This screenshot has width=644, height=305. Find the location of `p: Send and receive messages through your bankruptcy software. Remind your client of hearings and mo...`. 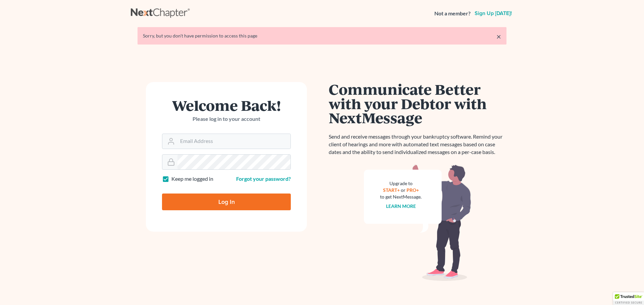

p: Send and receive messages through your bankruptcy software. Remind your client of hearings and mo... is located at coordinates (417, 144).